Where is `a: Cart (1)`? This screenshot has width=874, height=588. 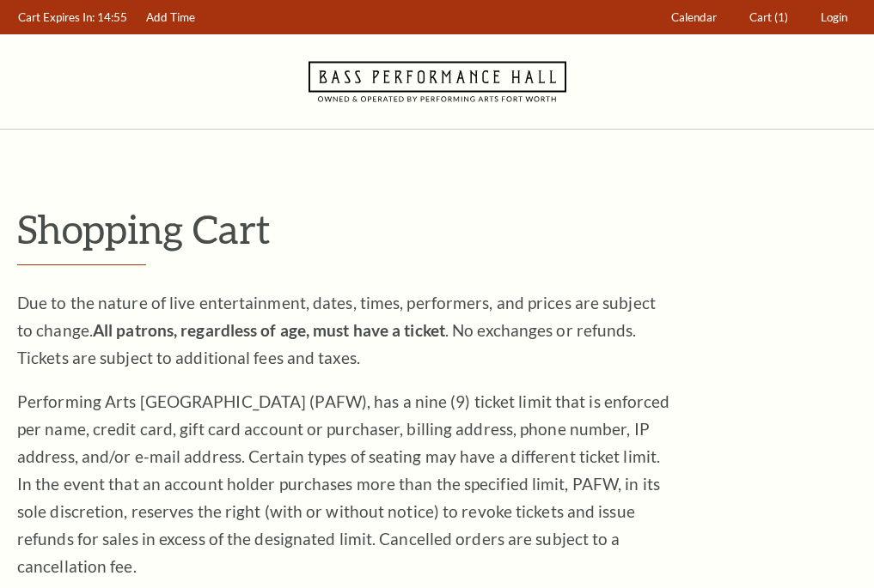
a: Cart (1) is located at coordinates (769, 17).